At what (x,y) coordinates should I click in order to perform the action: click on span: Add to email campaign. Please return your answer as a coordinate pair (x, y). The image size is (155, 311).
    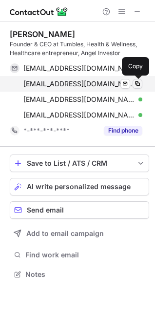
    Looking at the image, I should click on (65, 233).